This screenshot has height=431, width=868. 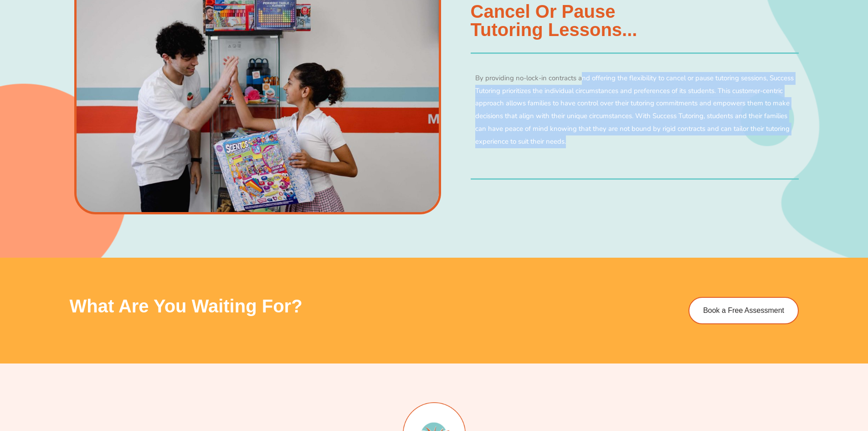 What do you see at coordinates (792, 379) in the screenshot?
I see `div: Chat Widget` at bounding box center [792, 379].